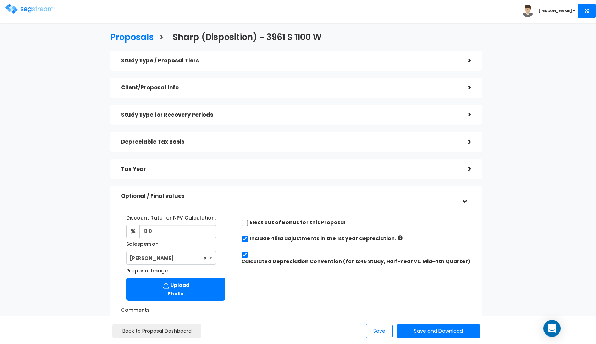  What do you see at coordinates (247, 38) in the screenshot?
I see `h3: Sharp (Disposition) - 3961 S 1100 W` at bounding box center [247, 38].